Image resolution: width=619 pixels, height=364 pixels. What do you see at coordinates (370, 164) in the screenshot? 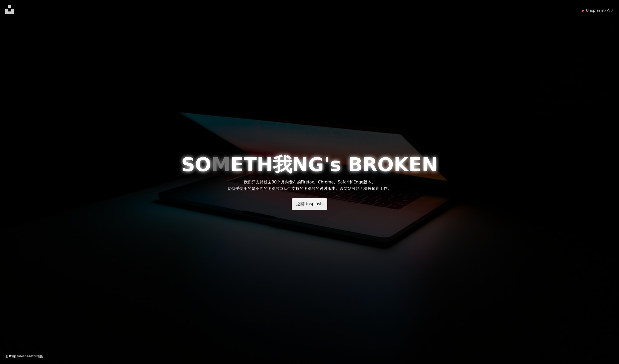
I see `span: R` at bounding box center [370, 164].